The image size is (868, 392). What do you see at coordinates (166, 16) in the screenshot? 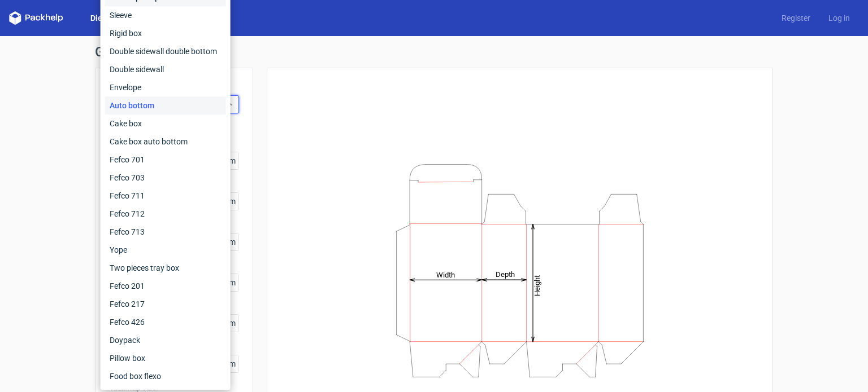
I see `div: Sleeve` at bounding box center [166, 16].